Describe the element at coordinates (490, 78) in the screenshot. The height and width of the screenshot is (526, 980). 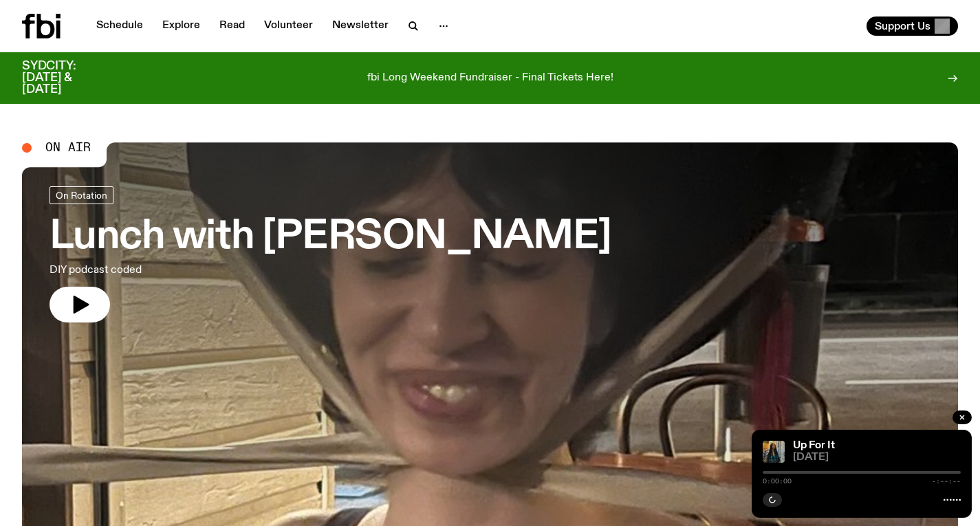
I see `p: fbi Long Weekend Fundraiser - Final Tickets Here!` at that location.